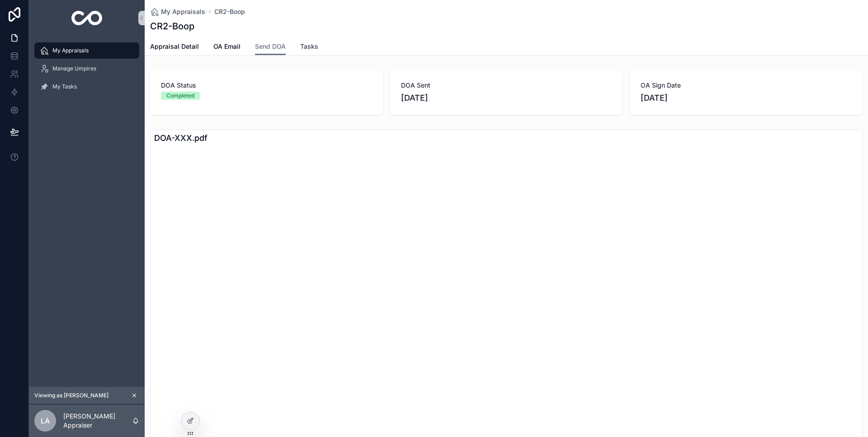  I want to click on span: DOA Status, so click(266, 85).